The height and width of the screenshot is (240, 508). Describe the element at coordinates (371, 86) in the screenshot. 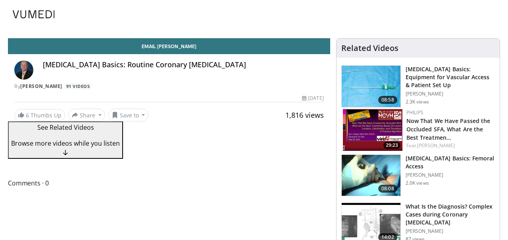

I see `img: 270473_0000_1.png.150x105_q85_crop-smart_upscale.jpg` at that location.